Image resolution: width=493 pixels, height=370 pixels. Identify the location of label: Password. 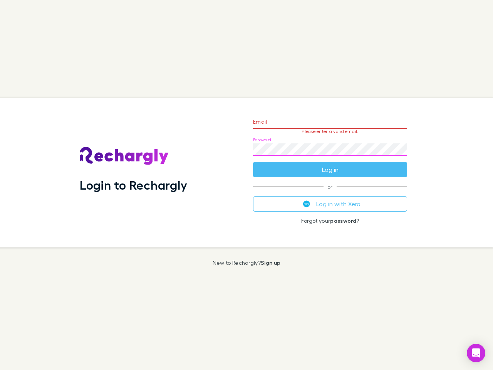
(262, 140).